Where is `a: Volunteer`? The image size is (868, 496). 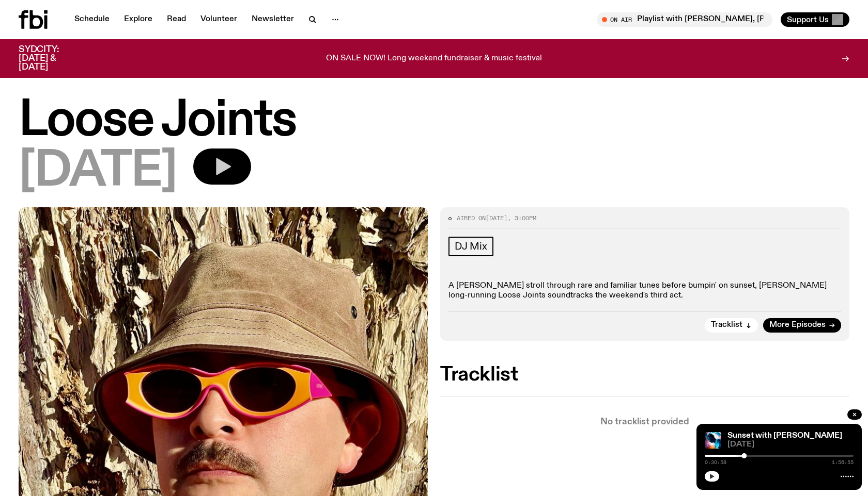
a: Volunteer is located at coordinates (219, 20).